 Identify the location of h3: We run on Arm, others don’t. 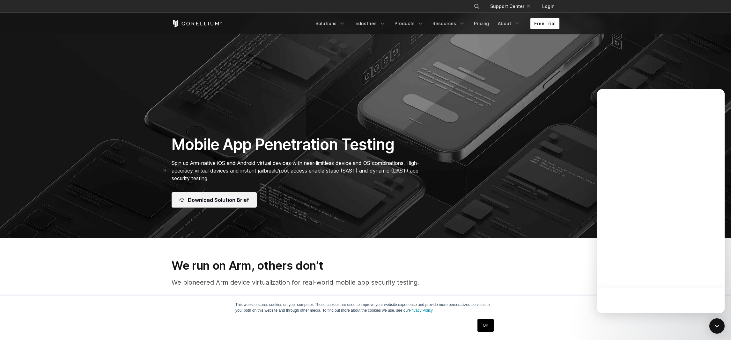
(365, 266).